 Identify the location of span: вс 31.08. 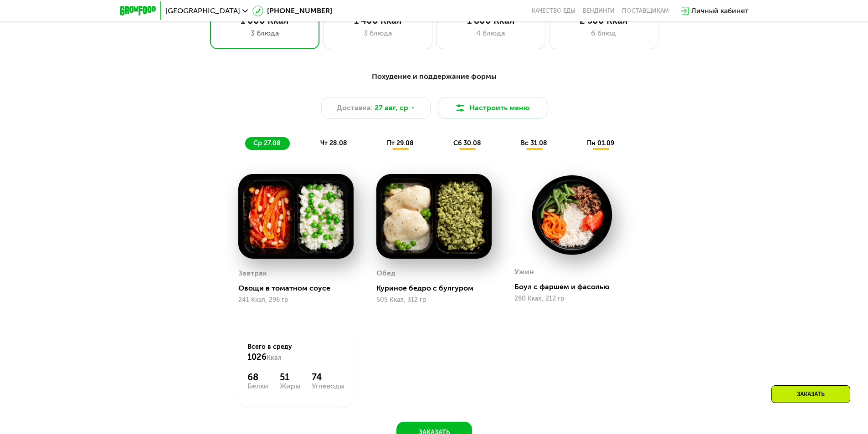
(534, 143).